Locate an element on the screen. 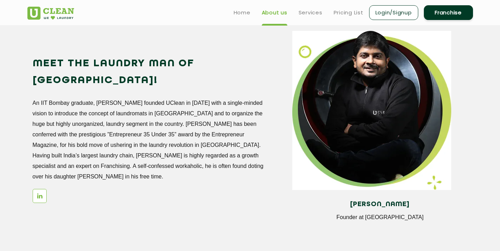 The width and height of the screenshot is (500, 251). a: About us is located at coordinates (274, 13).